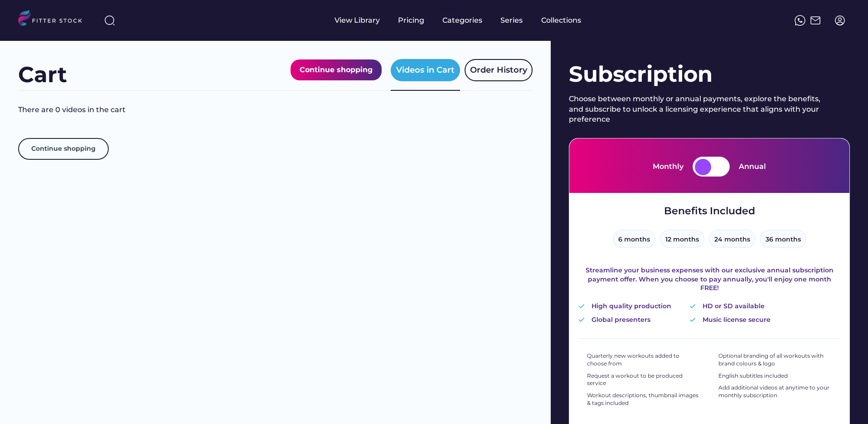  What do you see at coordinates (512, 21) in the screenshot?
I see `div: Series` at bounding box center [512, 21].